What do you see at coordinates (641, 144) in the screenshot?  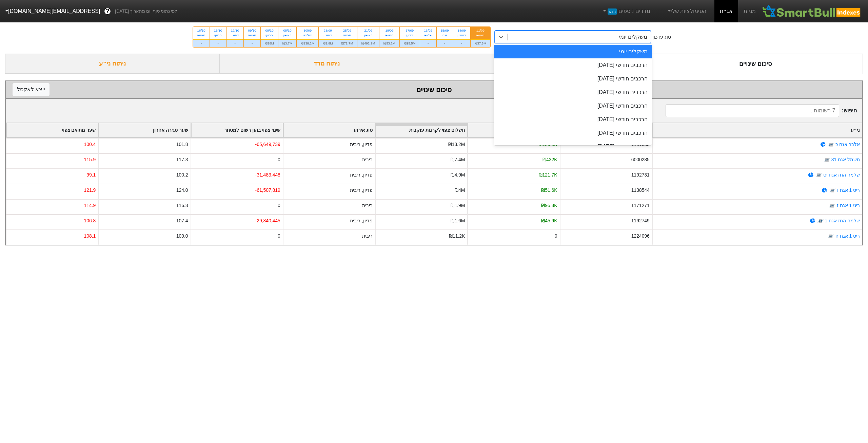 I see `div: 1191832` at bounding box center [641, 144].